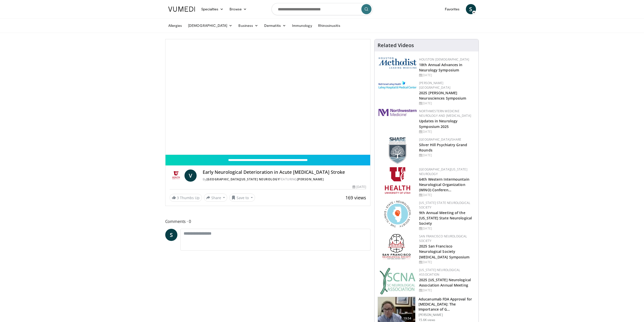 This screenshot has height=322, width=644. What do you see at coordinates (396, 46) in the screenshot?
I see `h4: Related Videos` at bounding box center [396, 46].